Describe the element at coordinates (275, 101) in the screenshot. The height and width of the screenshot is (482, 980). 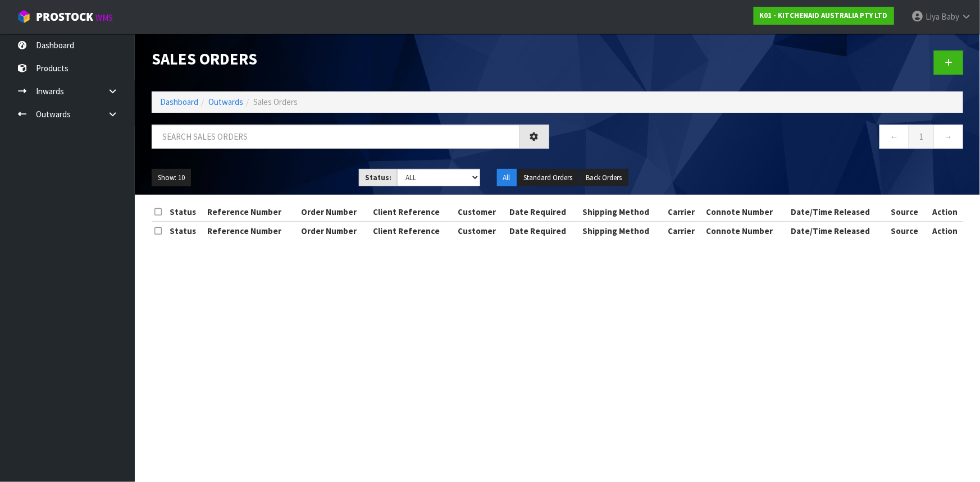
I see `span: Sales Orders` at that location.